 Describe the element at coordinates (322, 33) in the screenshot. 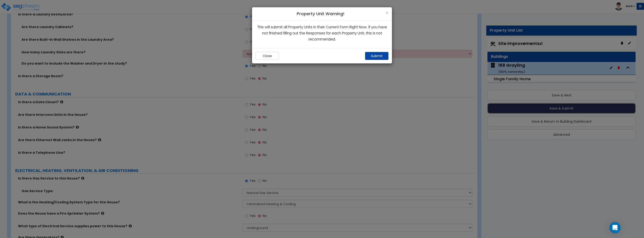

I see `p: This will submit all Property Units in their Current Form Right Now. If you have not finished fil...` at that location.